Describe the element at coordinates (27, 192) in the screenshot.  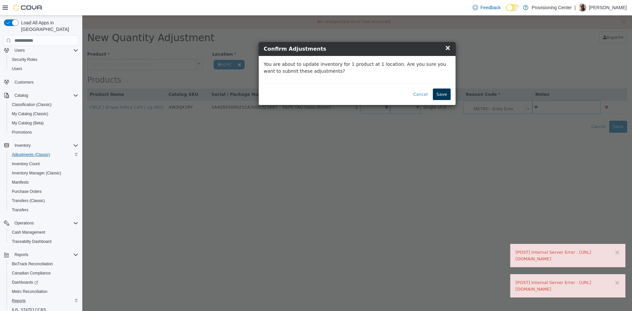
I see `a: Purchase Orders` at that location.